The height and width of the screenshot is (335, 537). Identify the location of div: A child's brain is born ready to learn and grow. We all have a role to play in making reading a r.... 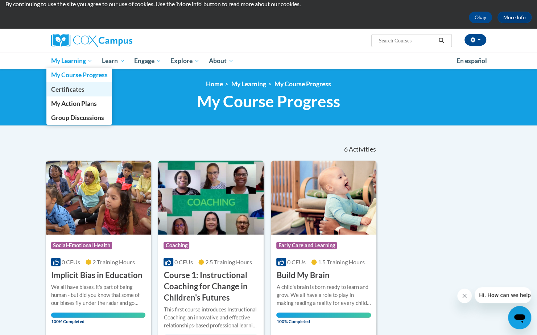
(323, 295).